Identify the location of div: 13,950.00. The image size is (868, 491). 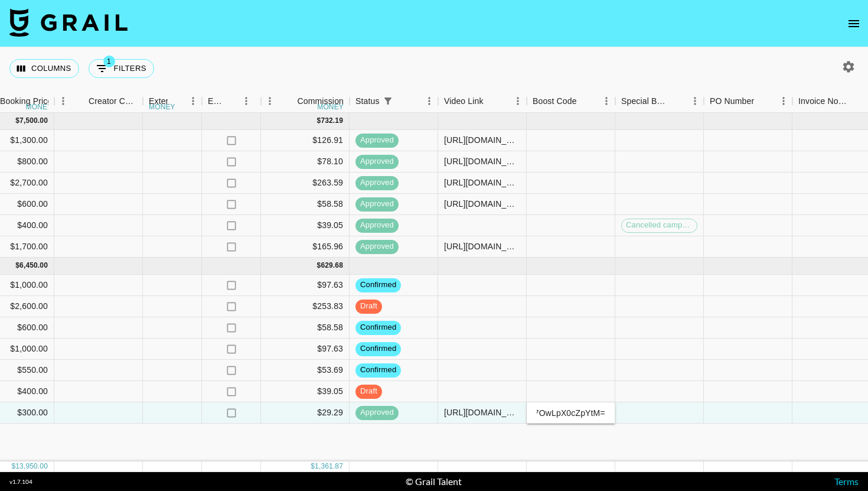
(31, 466).